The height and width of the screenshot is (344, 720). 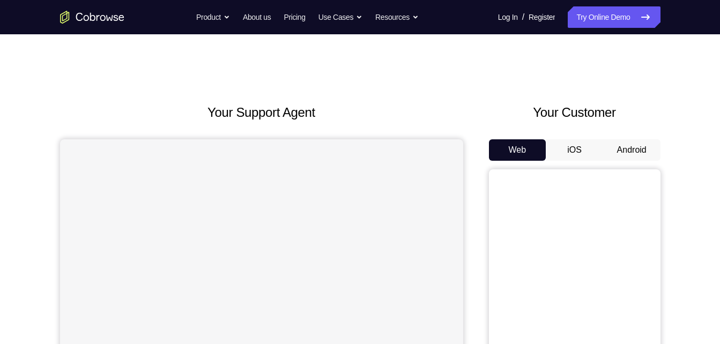 I want to click on a: Pricing, so click(x=294, y=17).